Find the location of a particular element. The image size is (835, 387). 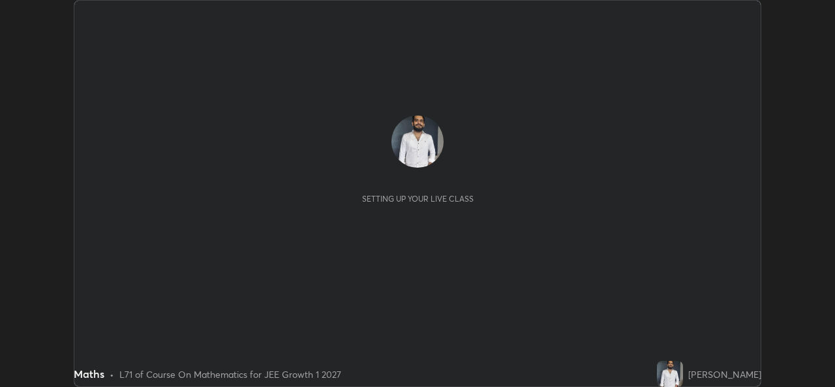

div: Setting up your live class is located at coordinates (418, 198).